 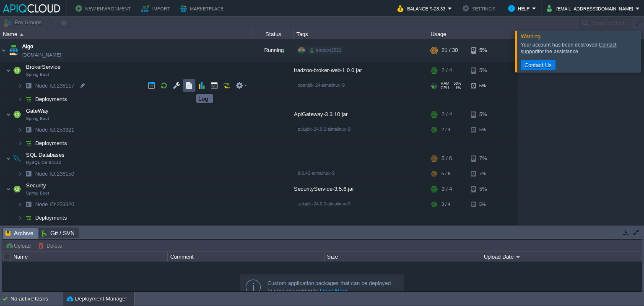 What do you see at coordinates (37, 299) in the screenshot?
I see `div: No active tasks` at bounding box center [37, 299].